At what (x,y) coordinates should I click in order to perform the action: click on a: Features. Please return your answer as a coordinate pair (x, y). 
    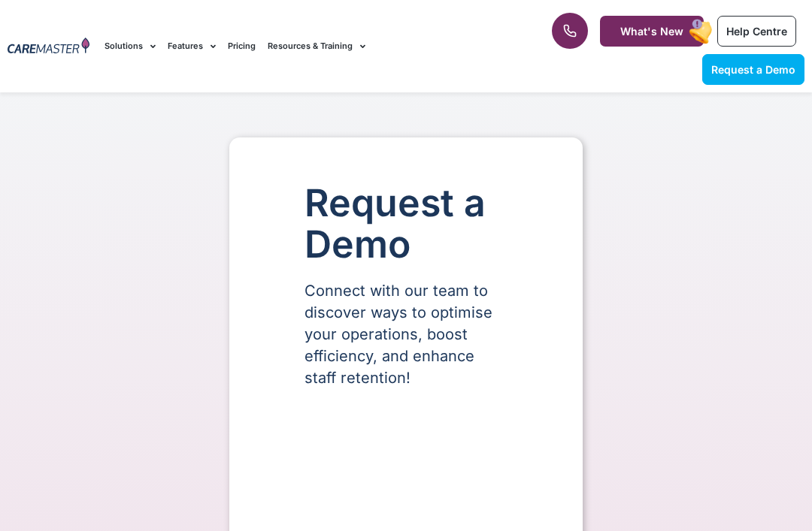
    Looking at the image, I should click on (192, 46).